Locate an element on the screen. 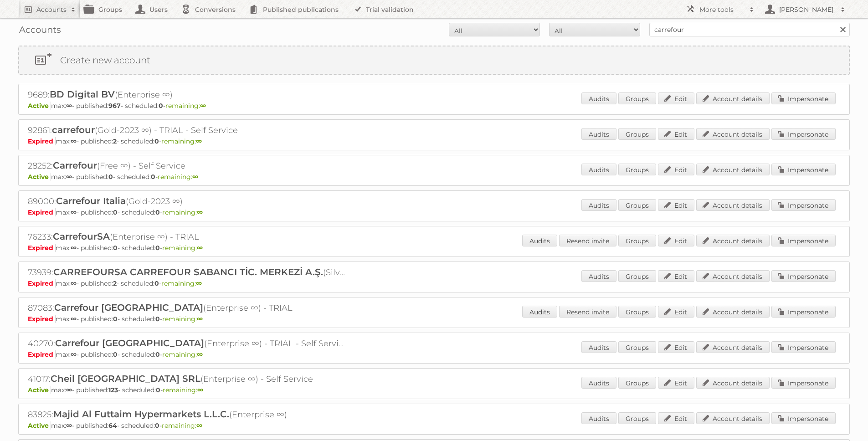  h2: 87083: (Enterprise ∞) - TRIAL is located at coordinates (187, 308).